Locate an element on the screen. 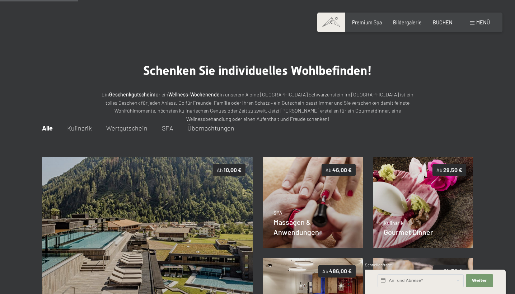  span: Schenken Sie individuelles Wohlbefinden! is located at coordinates (258, 70).